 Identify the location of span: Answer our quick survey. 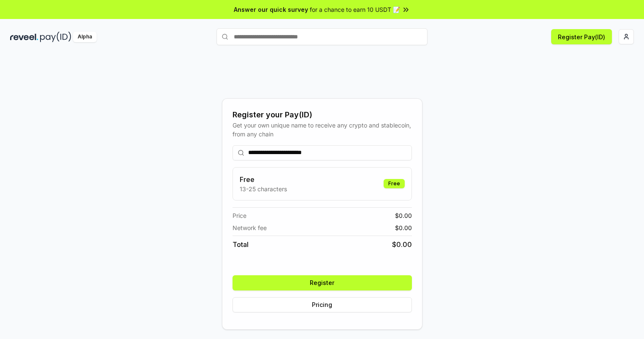
(271, 9).